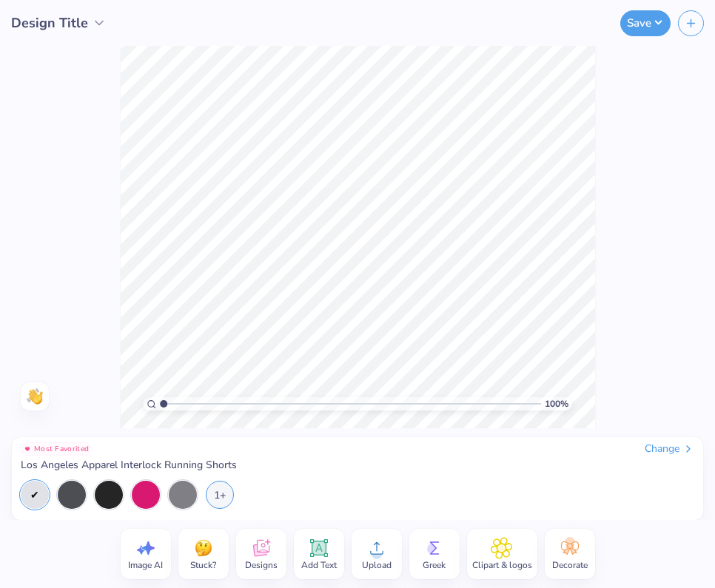  I want to click on span: 100 %, so click(557, 404).